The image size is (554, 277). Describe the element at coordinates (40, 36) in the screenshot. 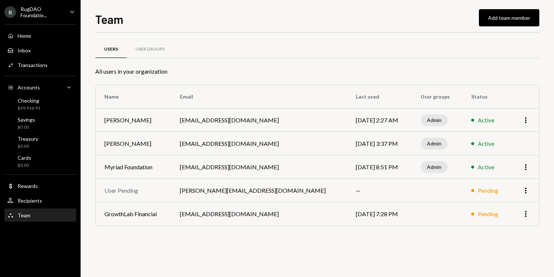

I see `a: Home` at that location.